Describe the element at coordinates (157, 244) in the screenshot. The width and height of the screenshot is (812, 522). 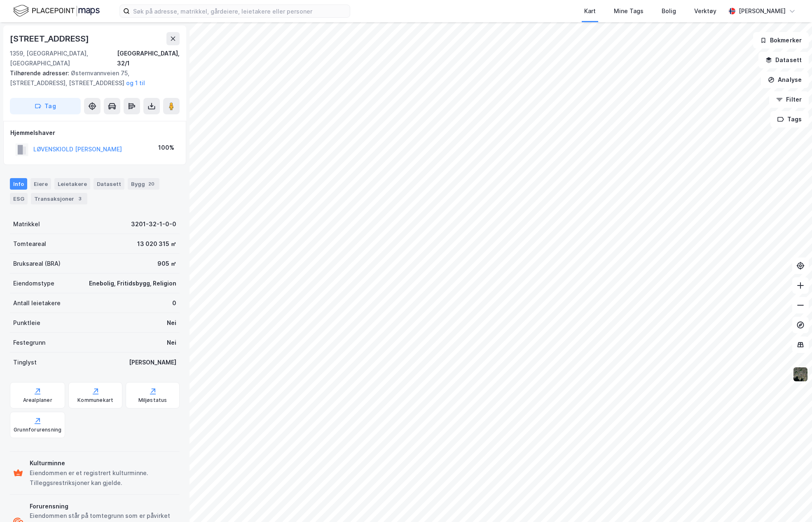
I see `div: 13 020 315 ㎡` at that location.